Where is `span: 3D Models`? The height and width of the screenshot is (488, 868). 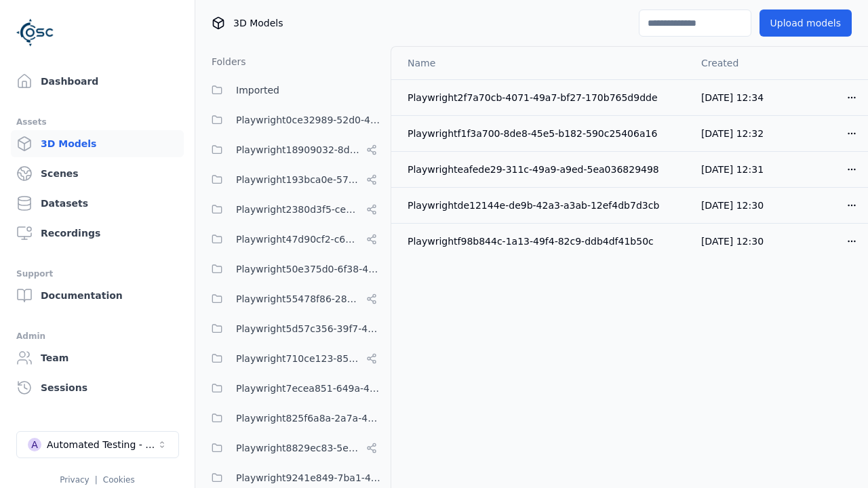 span: 3D Models is located at coordinates (258, 23).